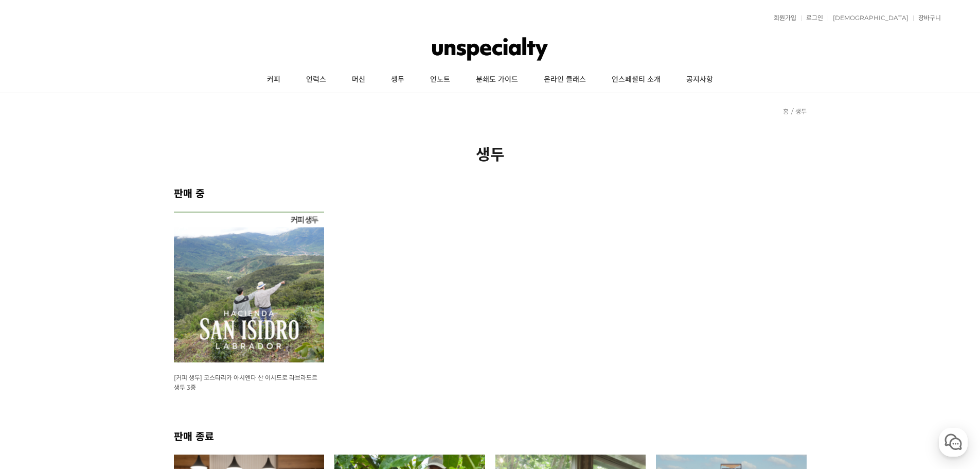 The image size is (980, 469). Describe the element at coordinates (249, 287) in the screenshot. I see `img: 코스타리카 아시엔다 산 이시드로 라브라도르` at that location.